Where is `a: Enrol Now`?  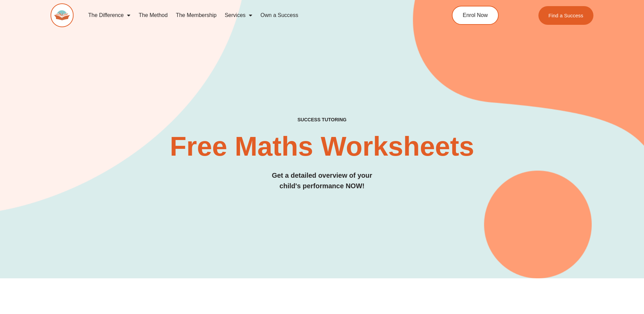
a: Enrol Now is located at coordinates (476, 15).